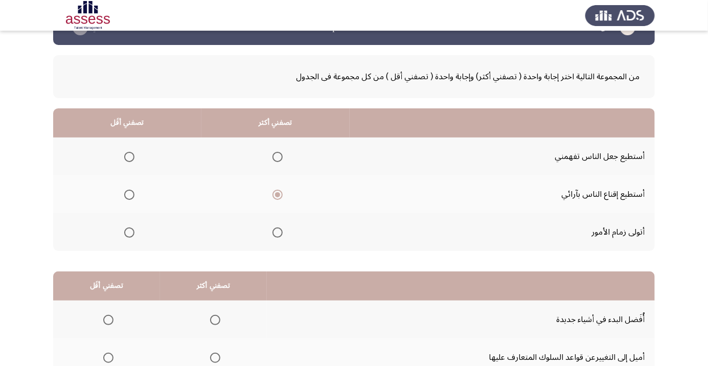 This screenshot has width=708, height=366. I want to click on td: أستطيع إقناع الناس بآرائي, so click(502, 194).